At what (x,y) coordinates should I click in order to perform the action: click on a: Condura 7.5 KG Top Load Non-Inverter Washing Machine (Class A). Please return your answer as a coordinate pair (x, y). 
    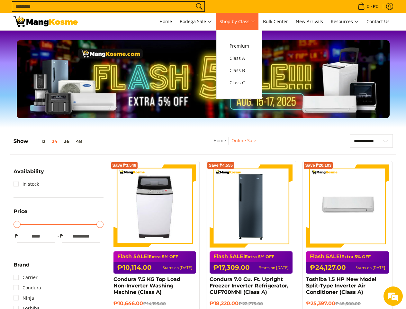
    Looking at the image, I should click on (147, 285).